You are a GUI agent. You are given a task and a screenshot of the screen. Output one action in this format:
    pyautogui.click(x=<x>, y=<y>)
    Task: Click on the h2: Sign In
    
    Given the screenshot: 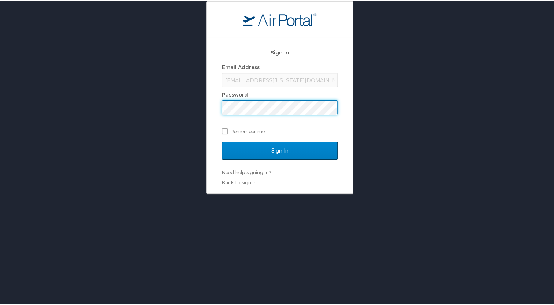 What is the action you would take?
    pyautogui.click(x=280, y=51)
    